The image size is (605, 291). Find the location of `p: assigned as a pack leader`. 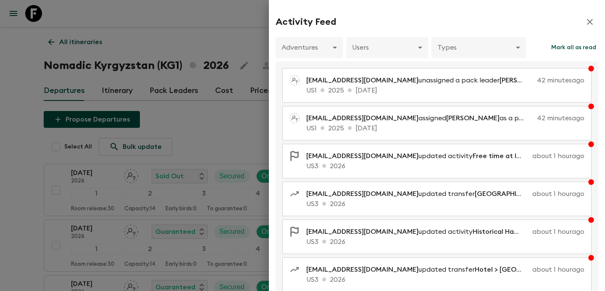

p: assigned as a pack leader is located at coordinates (420, 118).